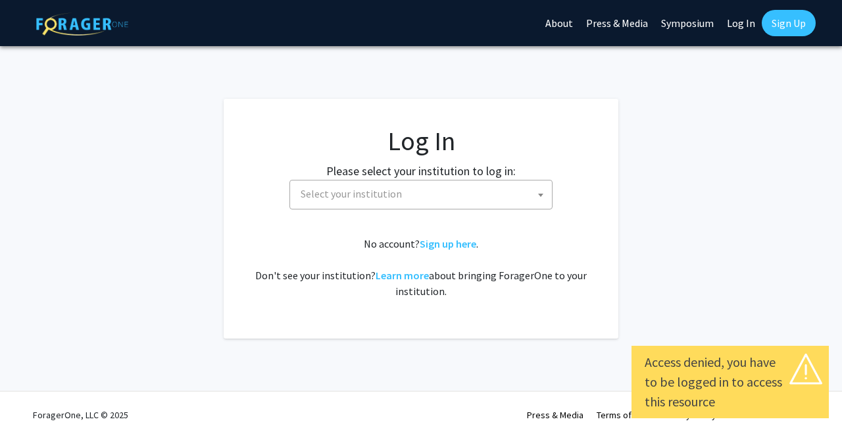 The width and height of the screenshot is (842, 438). I want to click on div: Access denied, you have to be logged in to access this resource, so click(730, 382).